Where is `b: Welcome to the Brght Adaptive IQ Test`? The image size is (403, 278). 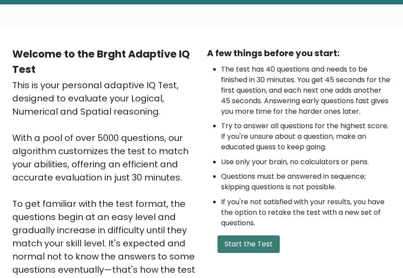 b: Welcome to the Brght Adaptive IQ Test is located at coordinates (101, 61).